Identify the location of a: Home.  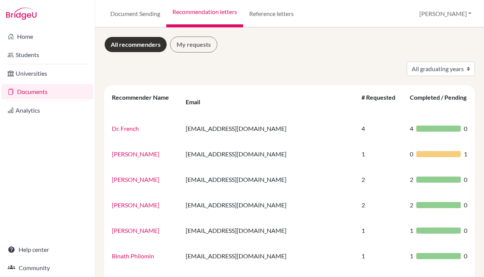
(47, 37).